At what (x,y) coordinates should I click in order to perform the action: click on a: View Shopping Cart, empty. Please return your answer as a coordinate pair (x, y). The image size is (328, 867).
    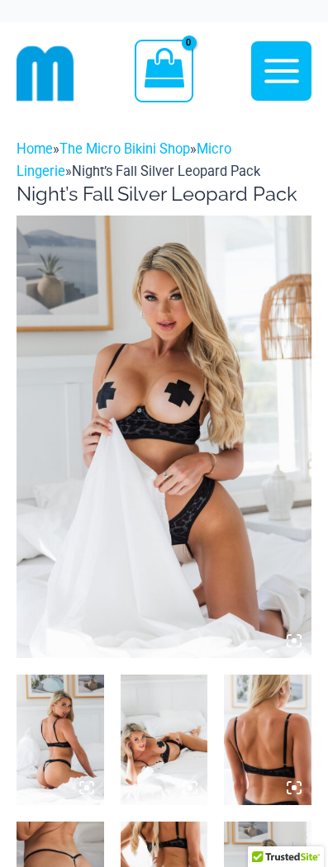
    Looking at the image, I should click on (164, 70).